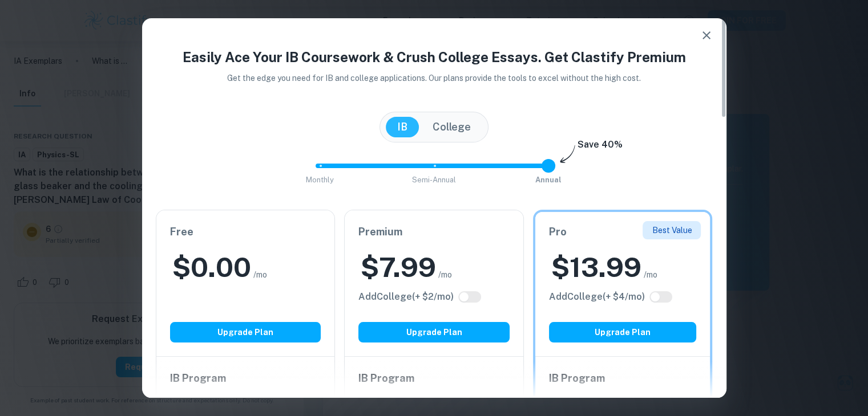 This screenshot has width=868, height=416. I want to click on span: Monthly, so click(320, 179).